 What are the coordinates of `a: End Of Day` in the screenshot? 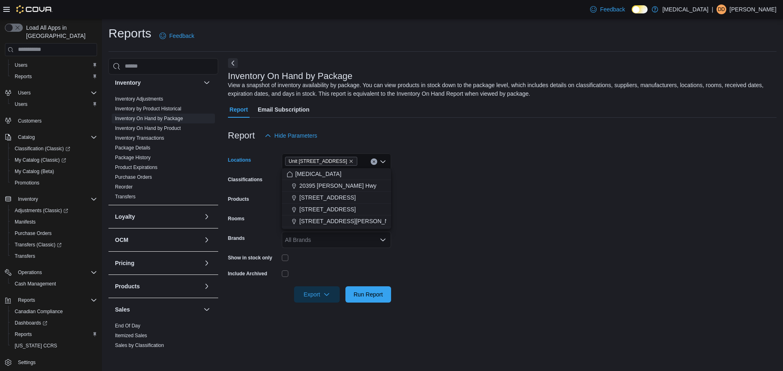 It's located at (128, 326).